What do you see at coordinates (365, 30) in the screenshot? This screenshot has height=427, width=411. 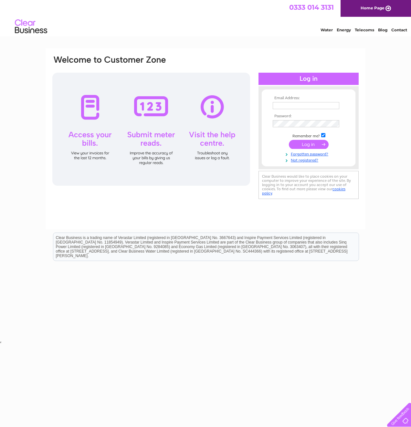 I see `a: Telecoms` at bounding box center [365, 30].